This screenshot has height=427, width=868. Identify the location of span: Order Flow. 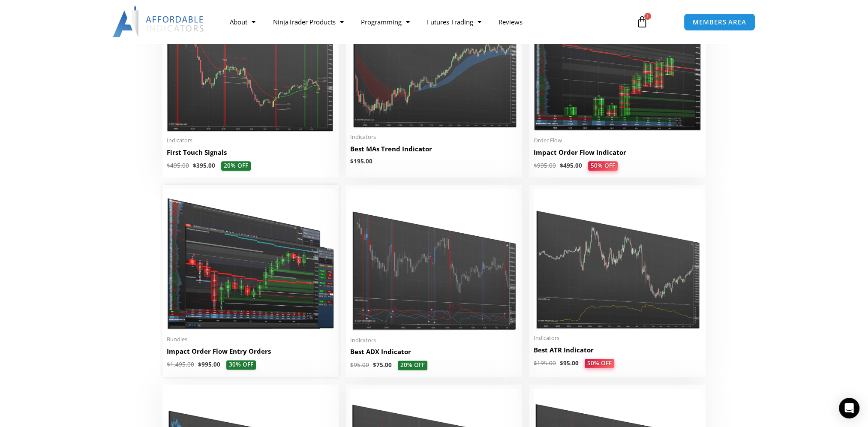
(617, 140).